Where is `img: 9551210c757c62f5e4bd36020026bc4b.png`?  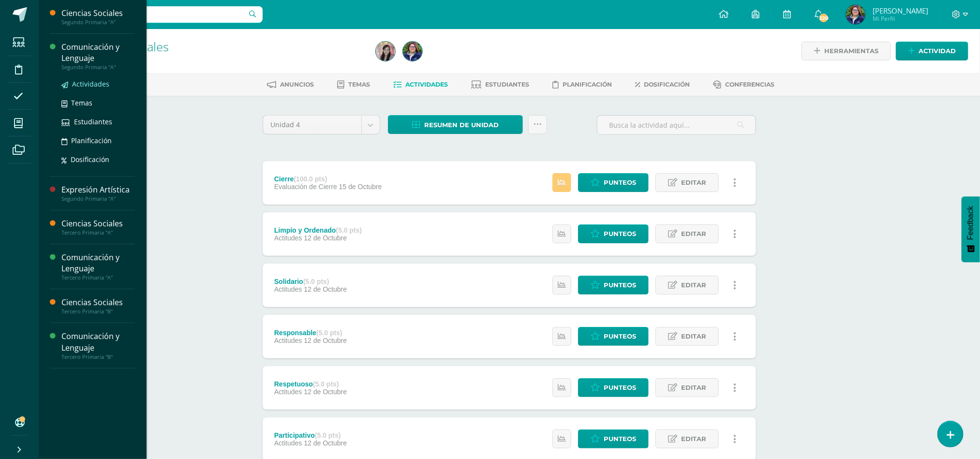 img: 9551210c757c62f5e4bd36020026bc4b.png is located at coordinates (386, 52).